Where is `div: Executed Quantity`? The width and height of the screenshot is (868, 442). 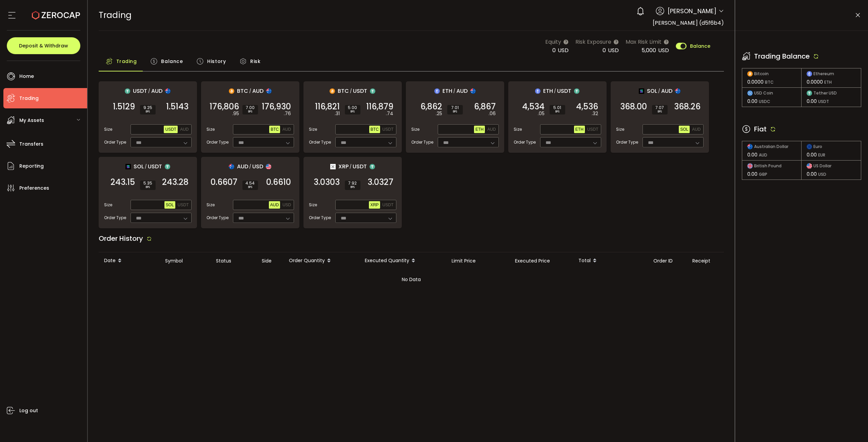 div: Executed Quantity is located at coordinates (403, 261).